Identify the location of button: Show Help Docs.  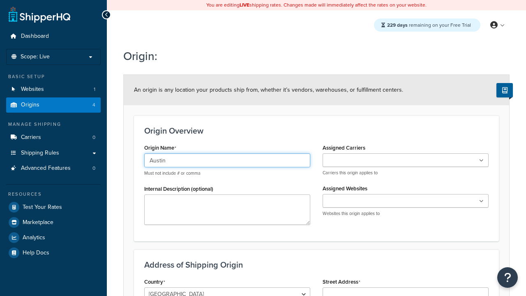
(505, 90).